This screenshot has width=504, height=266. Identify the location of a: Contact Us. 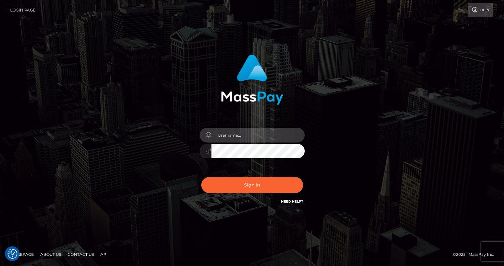
(81, 254).